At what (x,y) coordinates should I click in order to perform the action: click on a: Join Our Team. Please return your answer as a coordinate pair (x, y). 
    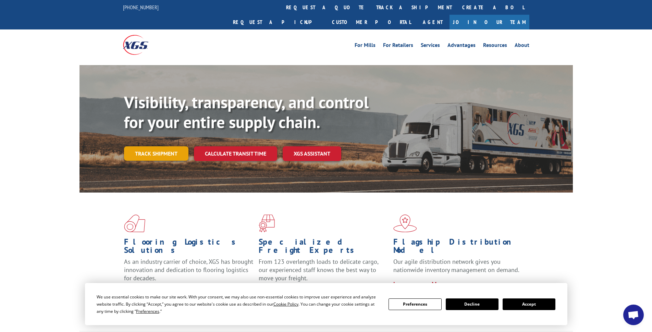
    Looking at the image, I should click on (489, 22).